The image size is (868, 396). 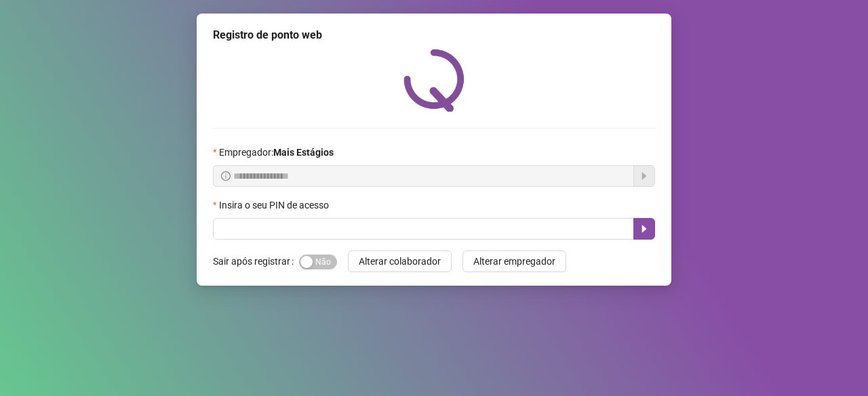 I want to click on span: Alterar empregador, so click(x=514, y=262).